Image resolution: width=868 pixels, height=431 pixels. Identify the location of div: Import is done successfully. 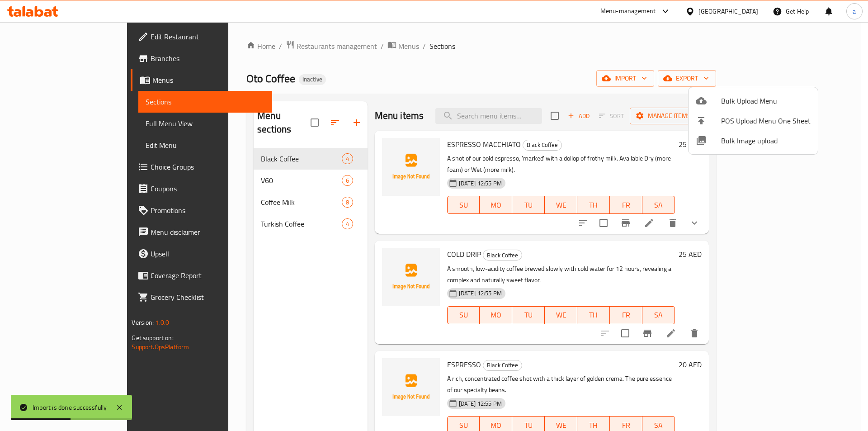
(70, 408).